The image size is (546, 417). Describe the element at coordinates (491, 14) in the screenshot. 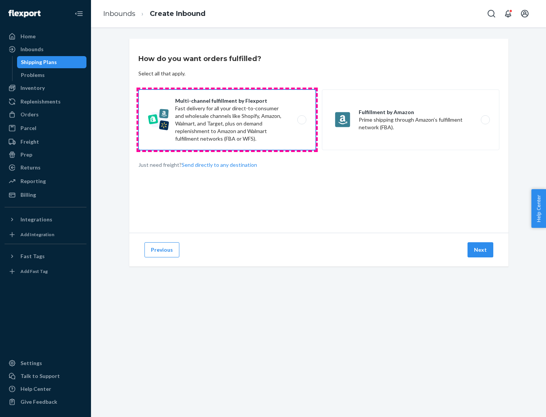

I see `button: Open Search Box` at that location.